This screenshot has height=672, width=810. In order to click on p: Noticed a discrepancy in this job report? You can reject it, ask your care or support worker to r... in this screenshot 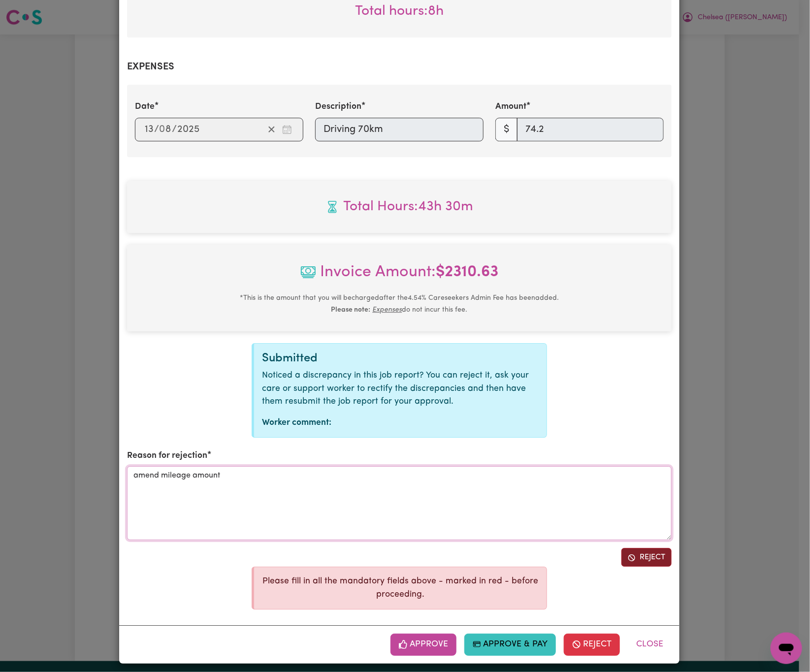, I will do `click(401, 388)`.